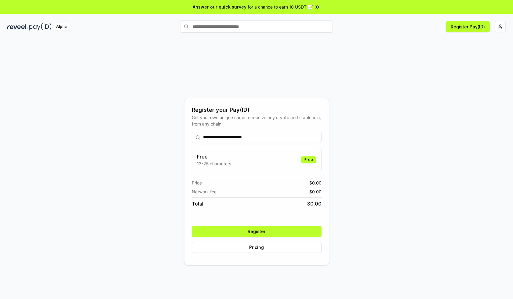 This screenshot has height=299, width=513. I want to click on button: Pricing, so click(257, 247).